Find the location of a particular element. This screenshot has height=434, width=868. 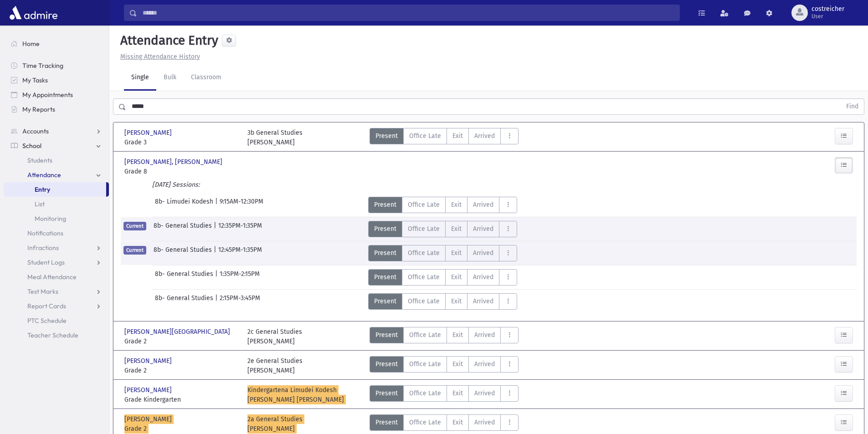

span: Entry is located at coordinates (42, 189).